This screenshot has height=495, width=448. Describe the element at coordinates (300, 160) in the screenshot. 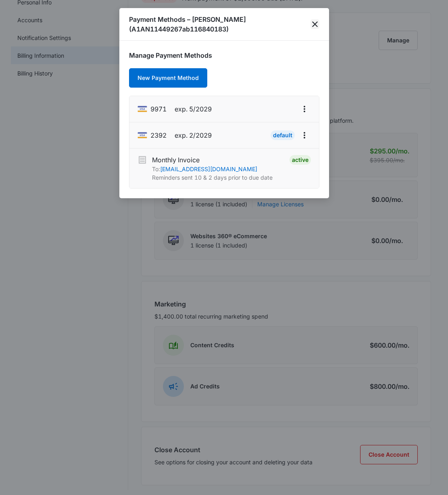

I see `div: Active` at that location.